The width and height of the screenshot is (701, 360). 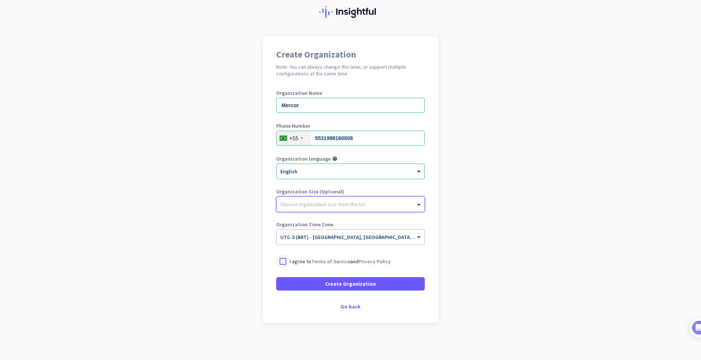 I want to click on input: 11 2345-6789, so click(x=350, y=138).